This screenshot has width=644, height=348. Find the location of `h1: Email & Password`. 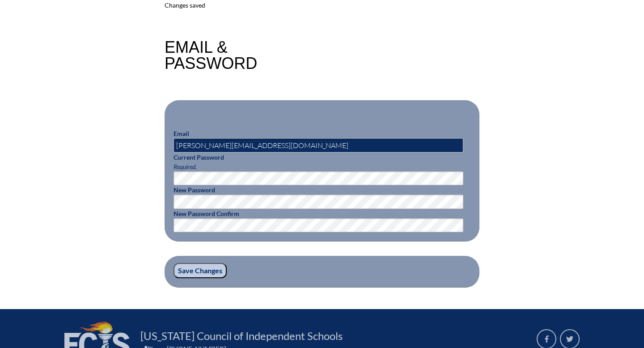

h1: Email & Password is located at coordinates (211, 55).